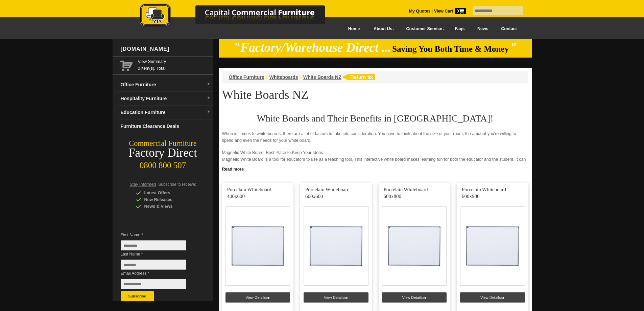 Image resolution: width=644 pixels, height=311 pixels. Describe the element at coordinates (163, 143) in the screenshot. I see `div: Commercial Furniture` at that location.